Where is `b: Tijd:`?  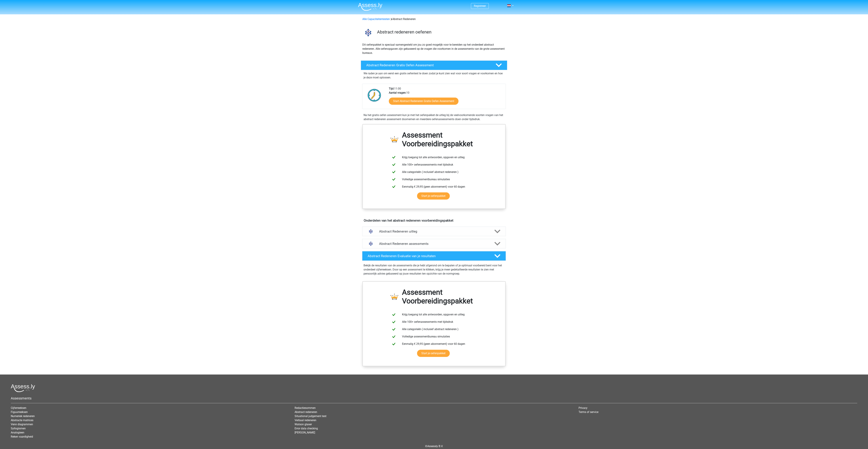 b: Tijd: is located at coordinates (392, 89).